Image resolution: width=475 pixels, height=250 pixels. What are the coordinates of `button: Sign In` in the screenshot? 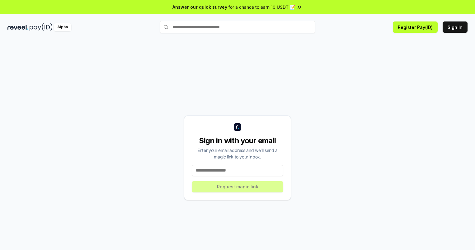 It's located at (455, 27).